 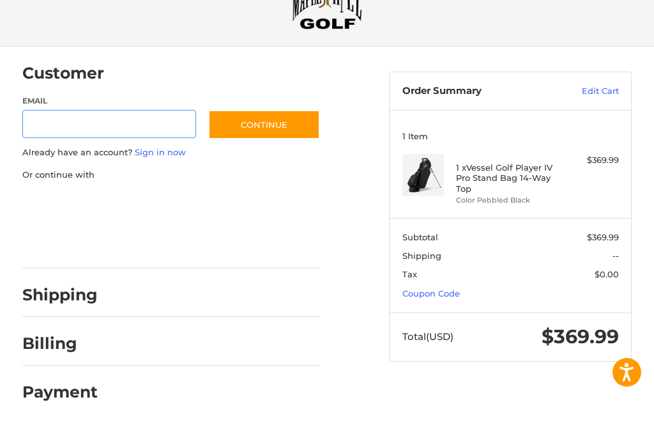 What do you see at coordinates (511, 136) in the screenshot?
I see `h3: 1 Item` at bounding box center [511, 136].